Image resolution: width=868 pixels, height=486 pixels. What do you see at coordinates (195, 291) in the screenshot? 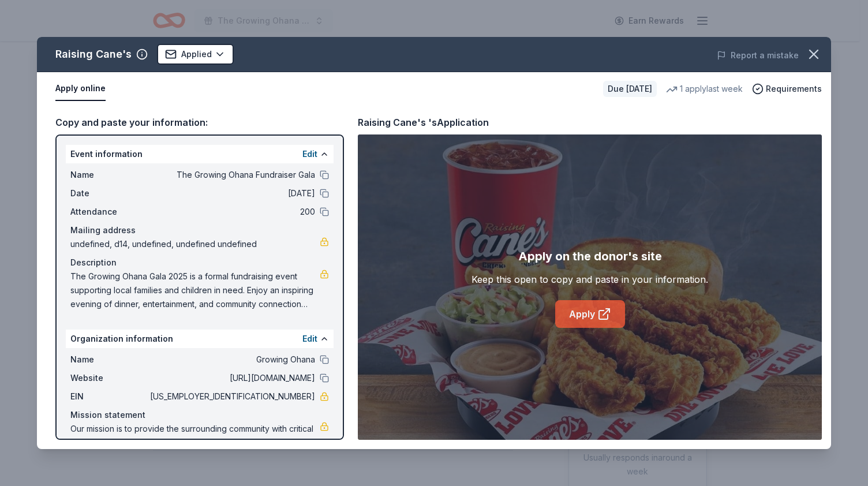
I see `span: The Growing Ohana Gala 2025 is a formal fundraising event supporting local families and children ...` at bounding box center [195, 291].